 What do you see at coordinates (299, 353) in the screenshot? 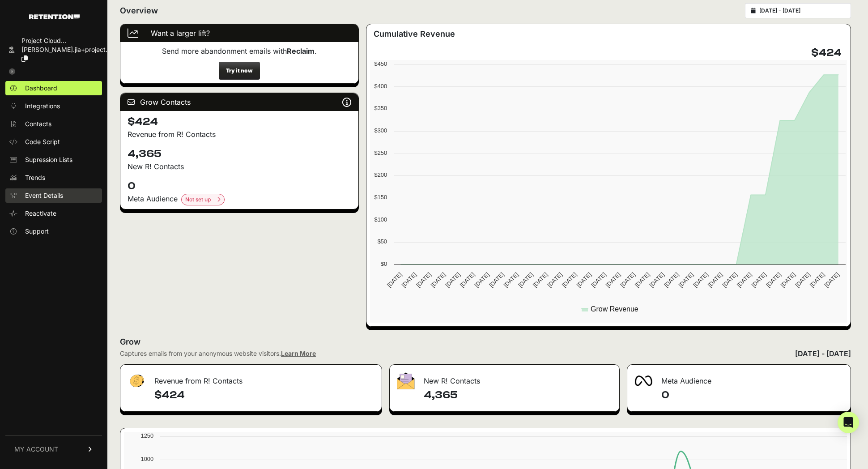
I see `a: Learn More` at bounding box center [299, 353].